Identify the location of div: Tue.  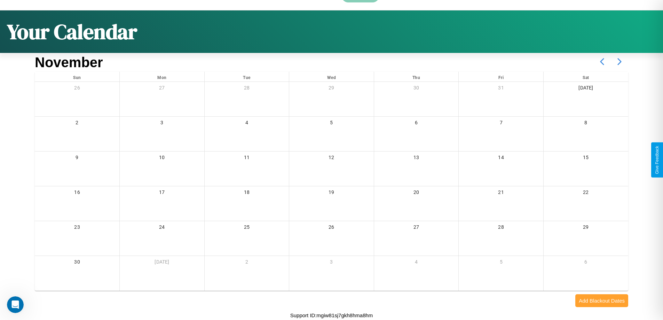
(247, 77).